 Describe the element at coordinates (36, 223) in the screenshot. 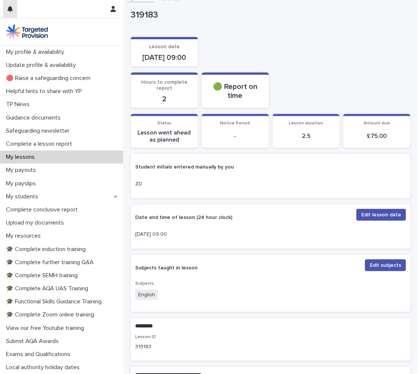

I see `p: Upload my documents` at that location.